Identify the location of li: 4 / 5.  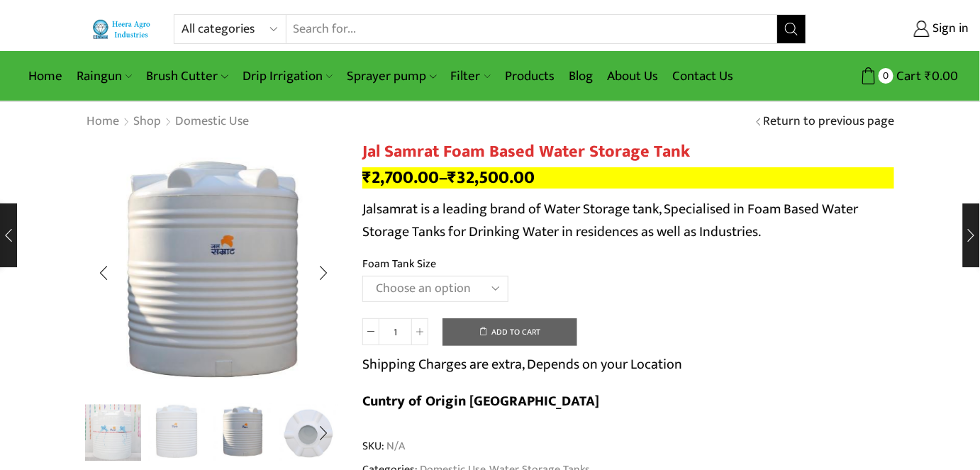
(309, 433).